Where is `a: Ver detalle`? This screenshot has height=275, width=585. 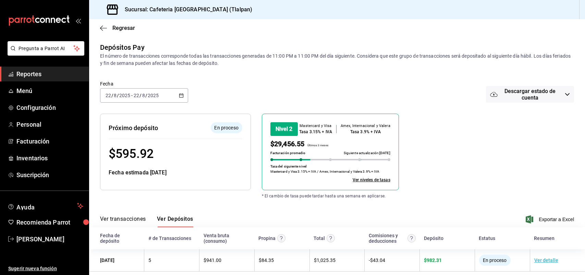
a: Ver detalle is located at coordinates (547, 260).